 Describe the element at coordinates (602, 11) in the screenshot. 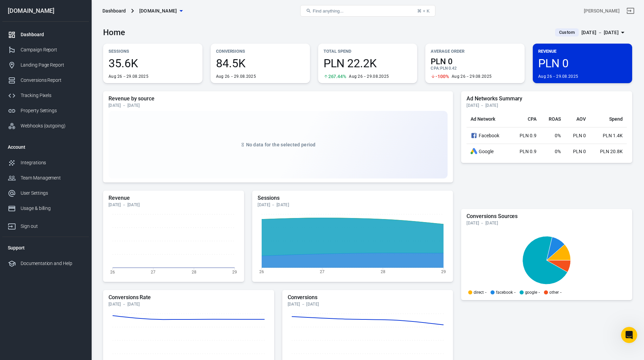

I see `div: Account id: o4XwCY9M` at that location.